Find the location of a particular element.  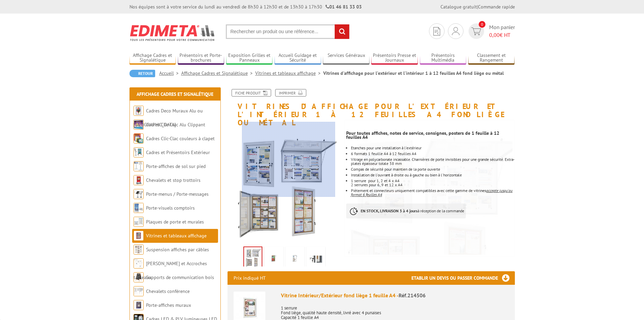

div: Nos équipes sont à votre service du lundi au vendredi de 8h30 à 12h30 et de 13h30 à 17h30 is located at coordinates (246, 7).